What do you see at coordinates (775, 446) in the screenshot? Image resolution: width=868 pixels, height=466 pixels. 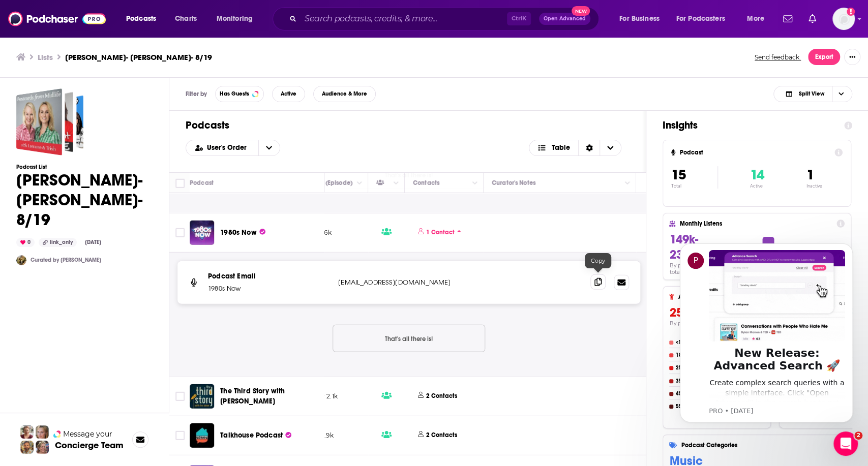 I see `h4: Podcast Categories` at bounding box center [775, 446].